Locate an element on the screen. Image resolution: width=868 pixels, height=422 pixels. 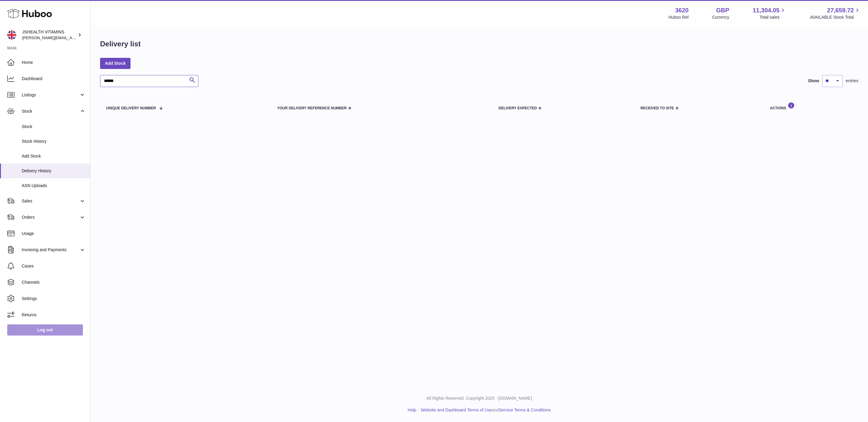
span: Home is located at coordinates (54, 62).